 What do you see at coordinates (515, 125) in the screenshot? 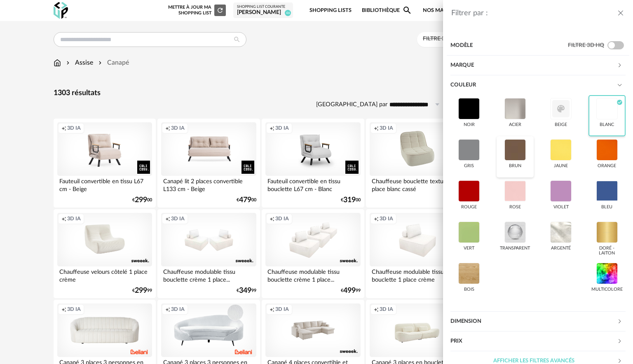
I see `div: acier` at bounding box center [515, 125].